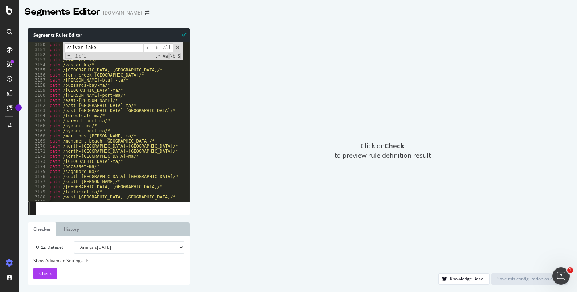 This screenshot has height=292, width=577. What do you see at coordinates (173, 56) in the screenshot?
I see `span: Whole Word Search` at bounding box center [173, 56].